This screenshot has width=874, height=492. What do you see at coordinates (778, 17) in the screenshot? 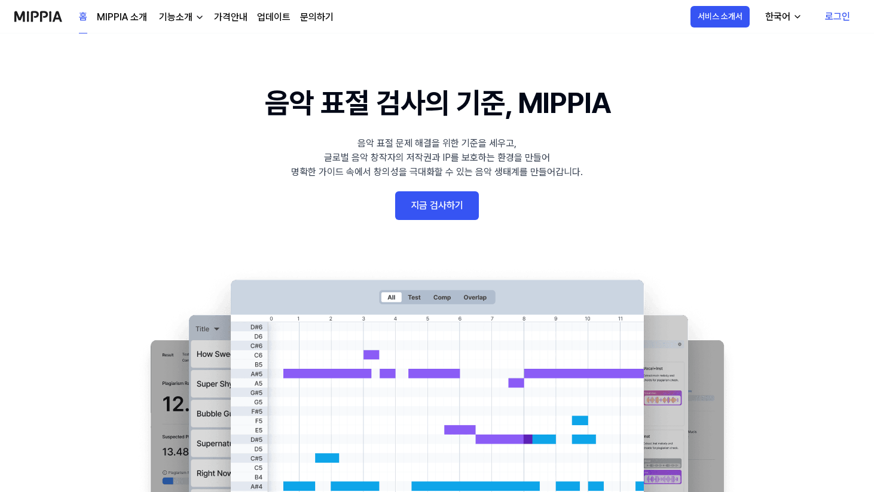
I see `div: 한국어` at bounding box center [778, 17].